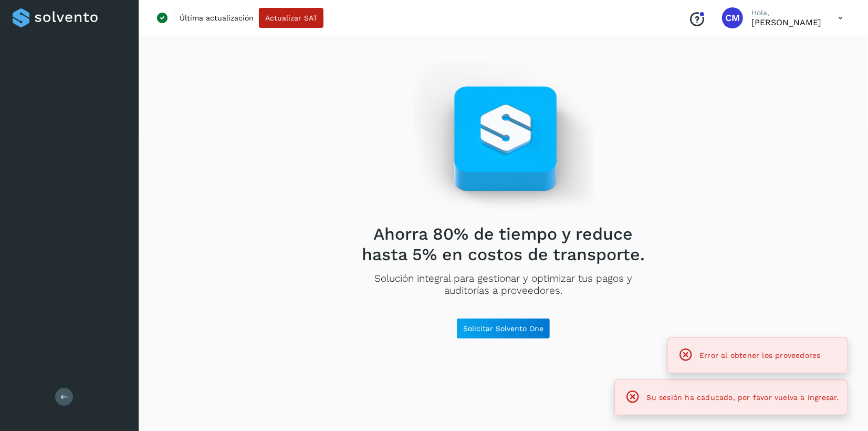  I want to click on p: Cynthia Mendoza, so click(786, 22).